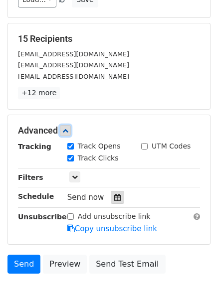 The width and height of the screenshot is (218, 307). Describe the element at coordinates (65, 264) in the screenshot. I see `a: Preview` at that location.